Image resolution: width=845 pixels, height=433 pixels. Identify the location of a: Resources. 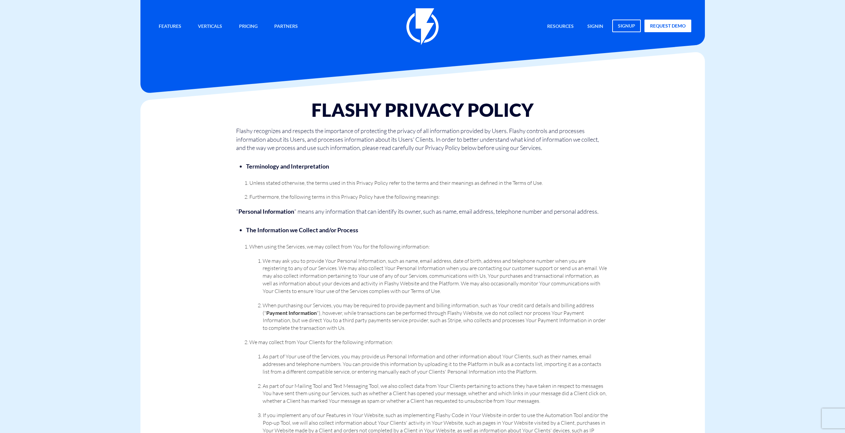
(560, 27).